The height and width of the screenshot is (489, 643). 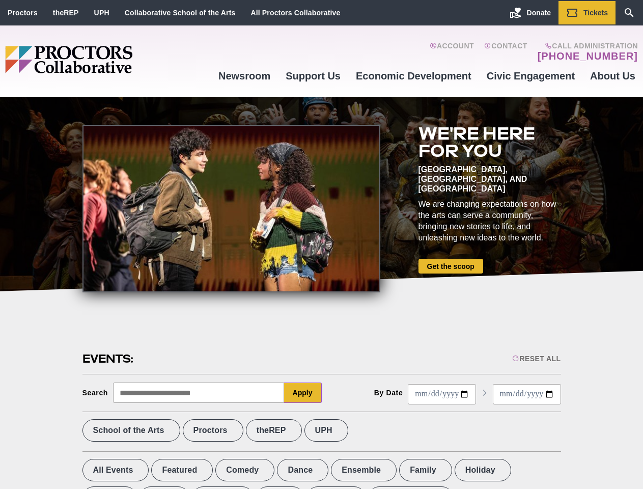 What do you see at coordinates (303, 393) in the screenshot?
I see `button: Apply` at bounding box center [303, 393].